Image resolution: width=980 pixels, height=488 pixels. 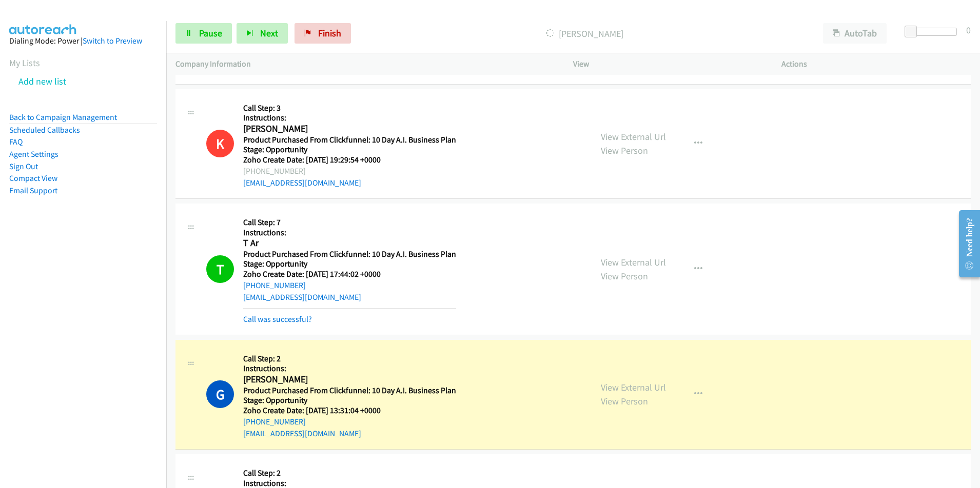 I want to click on a: Sign Out, so click(x=23, y=166).